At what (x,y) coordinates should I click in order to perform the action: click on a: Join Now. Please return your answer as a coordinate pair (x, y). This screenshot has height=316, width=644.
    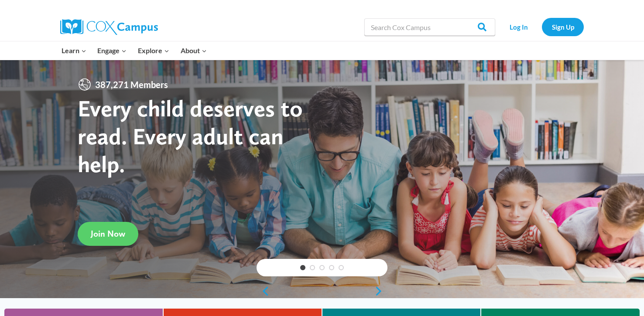
    Looking at the image, I should click on (108, 234).